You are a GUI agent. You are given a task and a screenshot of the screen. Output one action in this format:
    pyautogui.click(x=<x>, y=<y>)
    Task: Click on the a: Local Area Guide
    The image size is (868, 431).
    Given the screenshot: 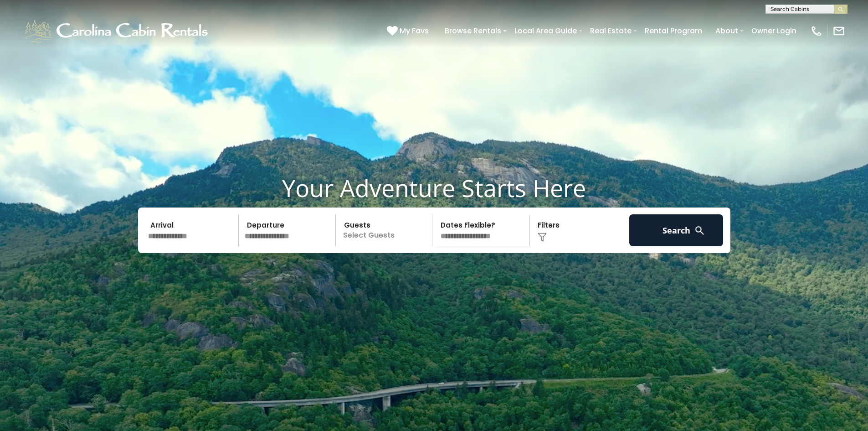 What is the action you would take?
    pyautogui.click(x=546, y=31)
    